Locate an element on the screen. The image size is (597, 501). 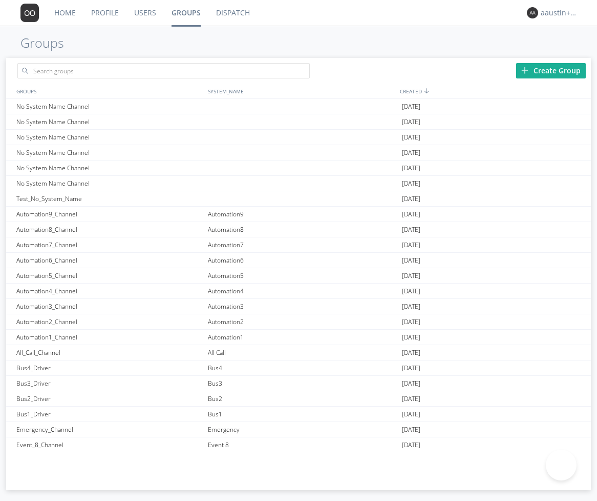
div: aaustin+ovc1+org is located at coordinates (560, 13).